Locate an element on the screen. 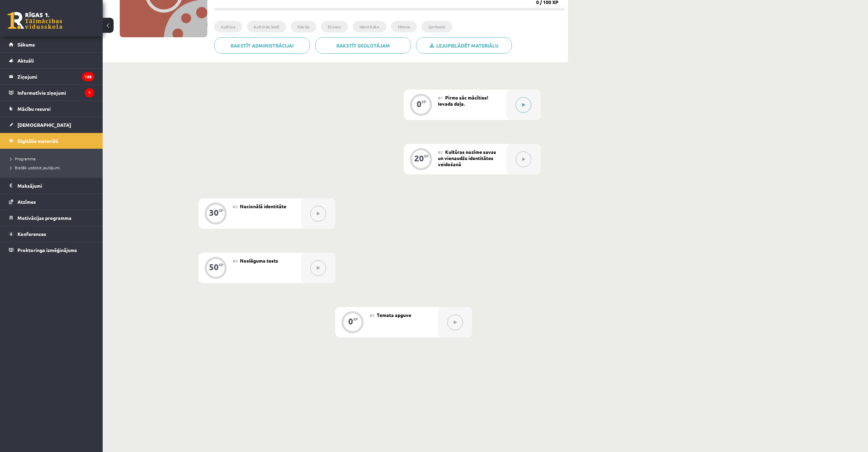  a: Proktoringa izmēģinājums is located at coordinates (52, 250).